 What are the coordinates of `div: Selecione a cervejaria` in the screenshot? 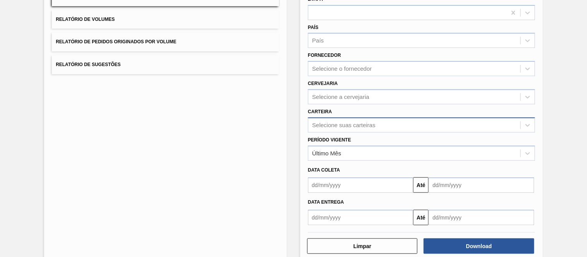 It's located at (341, 97).